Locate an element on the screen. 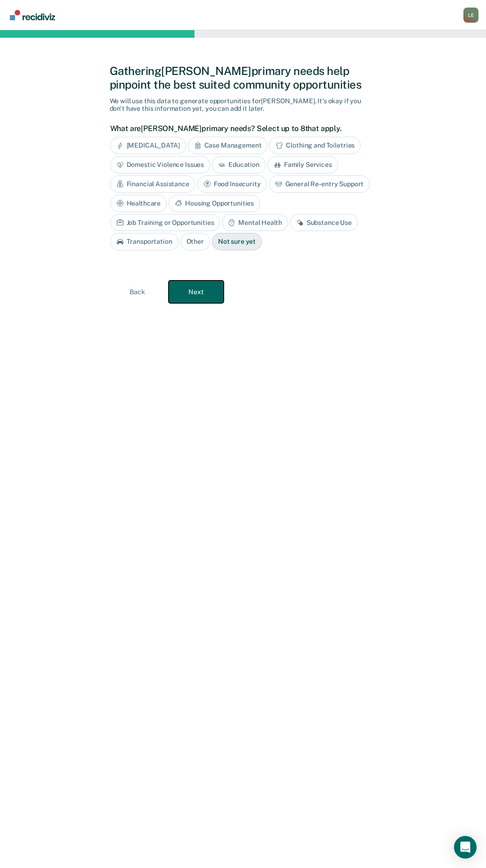 Image resolution: width=486 pixels, height=868 pixels. div: Mental Health is located at coordinates (255, 223).